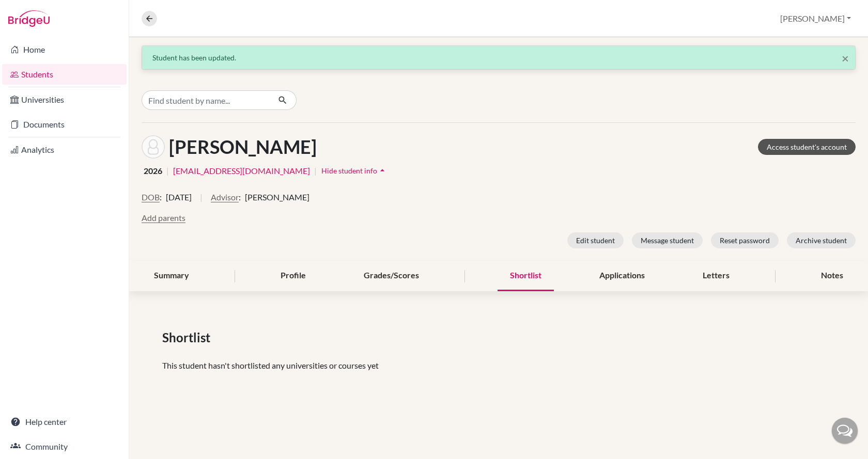 This screenshot has height=459, width=868. What do you see at coordinates (188, 338) in the screenshot?
I see `span: Shortlist` at bounding box center [188, 338].